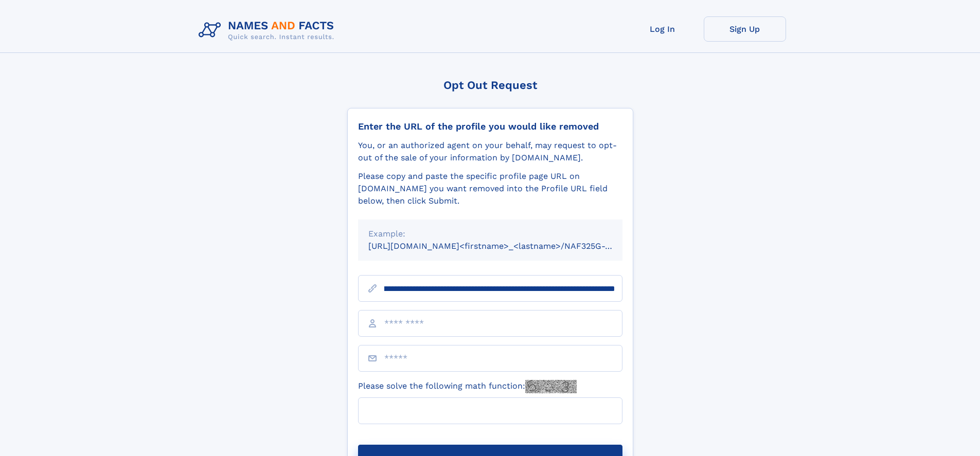 Image resolution: width=980 pixels, height=456 pixels. What do you see at coordinates (268, 30) in the screenshot?
I see `img: Logo Names and Facts` at bounding box center [268, 30].